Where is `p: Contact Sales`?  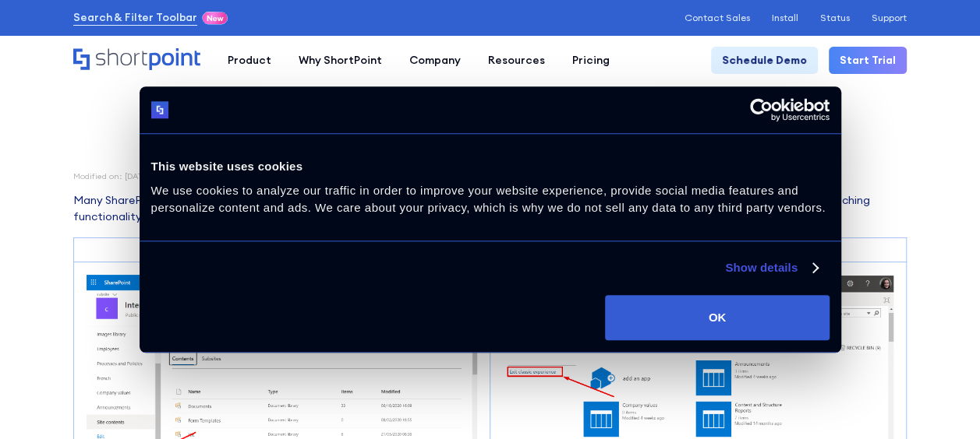
p: Contact Sales is located at coordinates (718, 18).